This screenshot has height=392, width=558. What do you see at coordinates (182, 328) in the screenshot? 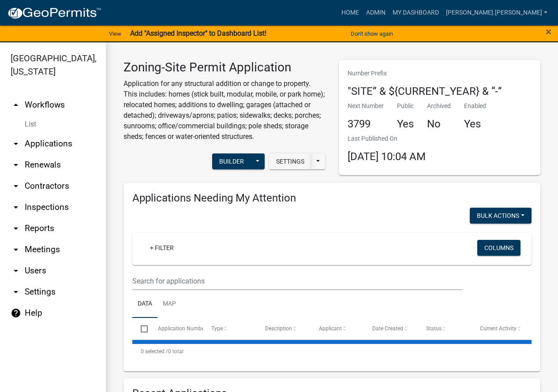
I see `span: Application Number` at bounding box center [182, 328].